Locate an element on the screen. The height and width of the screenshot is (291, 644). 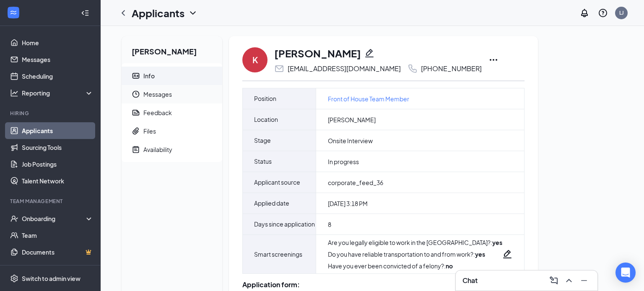
svg: Paperclip is located at coordinates (136, 131).